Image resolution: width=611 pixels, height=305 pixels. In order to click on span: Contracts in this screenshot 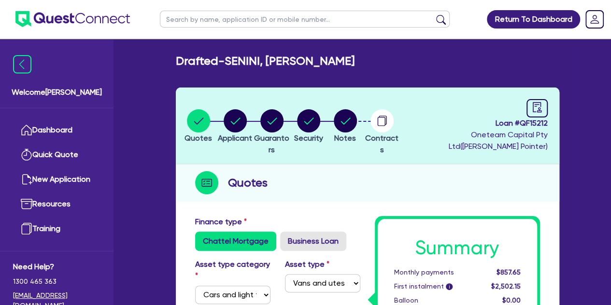, I will do `click(382, 143)`.